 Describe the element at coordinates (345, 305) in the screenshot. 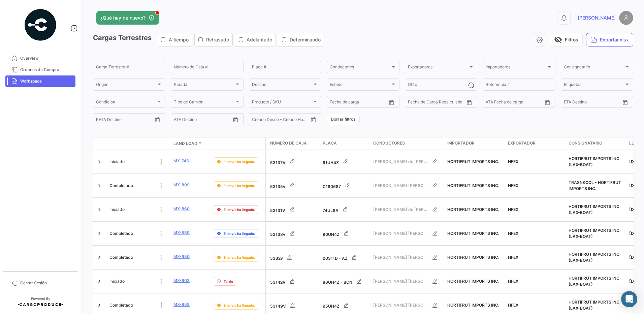

I see `div: 95UH4Z` at that location.